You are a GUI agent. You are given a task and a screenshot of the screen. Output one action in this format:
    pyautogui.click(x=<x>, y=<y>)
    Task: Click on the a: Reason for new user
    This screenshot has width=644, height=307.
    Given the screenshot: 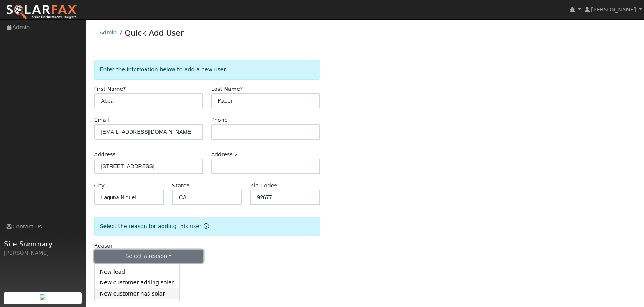 What is the action you would take?
    pyautogui.click(x=205, y=226)
    